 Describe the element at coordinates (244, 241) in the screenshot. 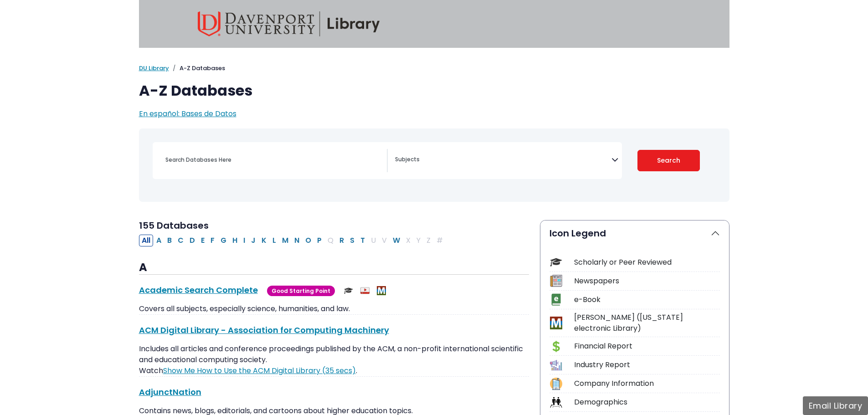

I see `button: Filter Results I` at that location.